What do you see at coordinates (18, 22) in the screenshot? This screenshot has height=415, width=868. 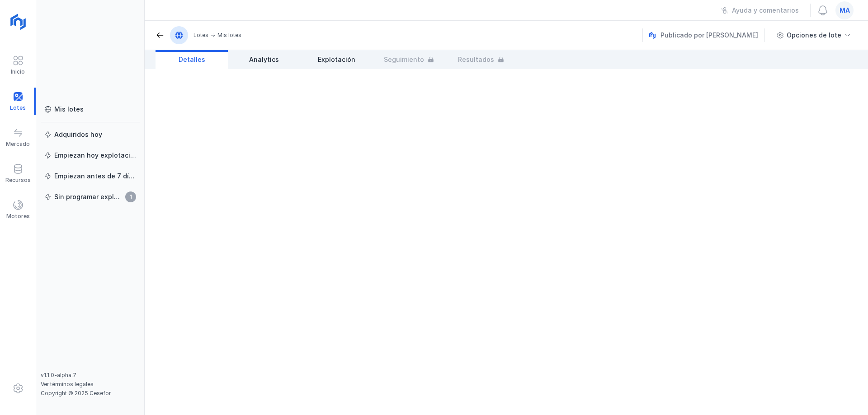 I see `img: logoRight.svg` at bounding box center [18, 22].